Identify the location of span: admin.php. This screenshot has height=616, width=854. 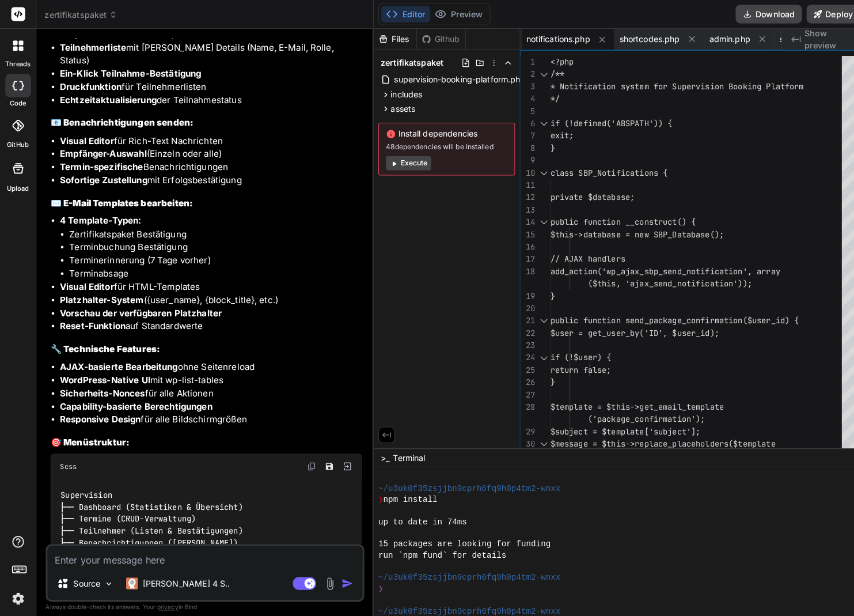
(716, 39).